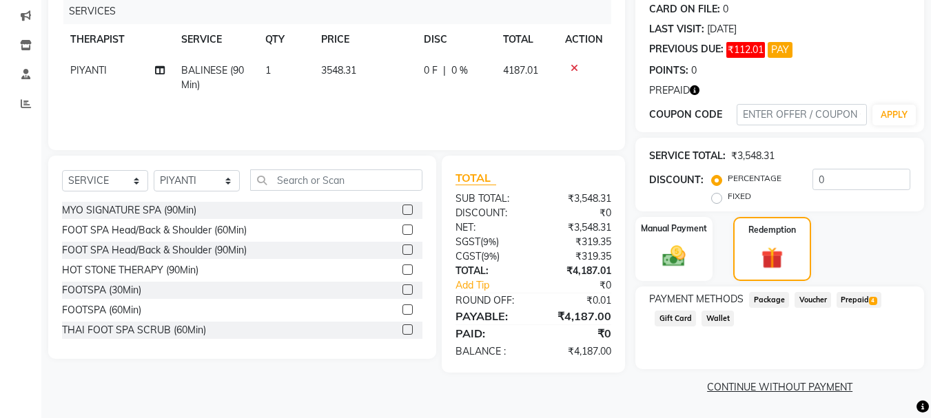 Image resolution: width=931 pixels, height=418 pixels. Describe the element at coordinates (489, 227) in the screenshot. I see `div: NET:` at that location.